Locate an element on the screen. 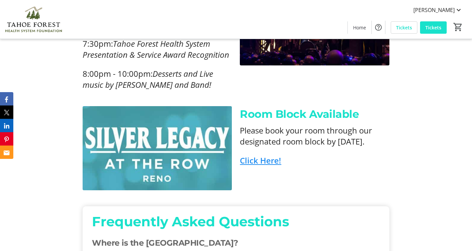 The width and height of the screenshot is (472, 251). button: Cart is located at coordinates (458, 27).